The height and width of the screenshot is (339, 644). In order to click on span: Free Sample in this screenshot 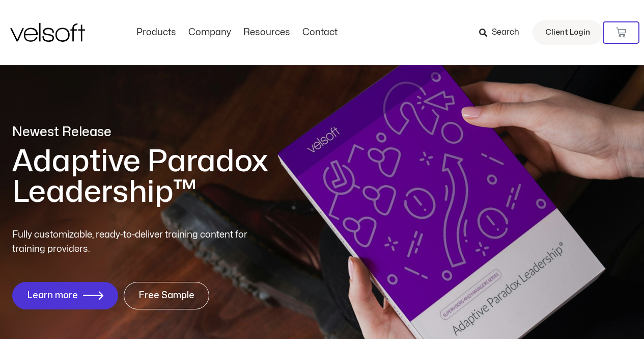, I will do `click(166, 295)`.